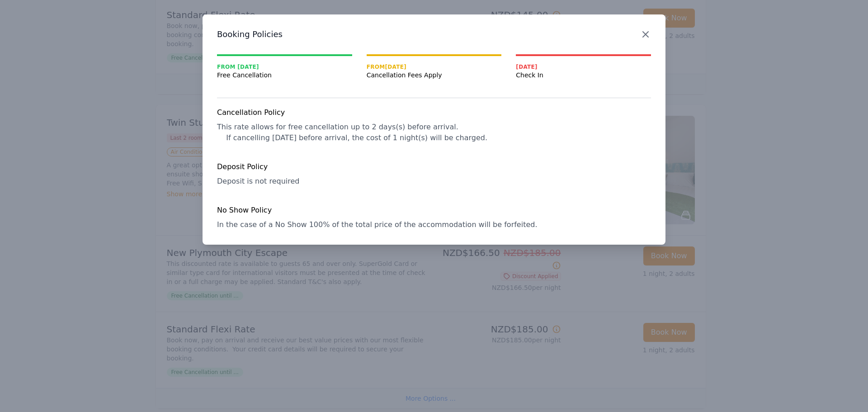 This screenshot has height=412, width=868. What do you see at coordinates (434, 167) in the screenshot?
I see `h4: Deposit Policy` at bounding box center [434, 167].